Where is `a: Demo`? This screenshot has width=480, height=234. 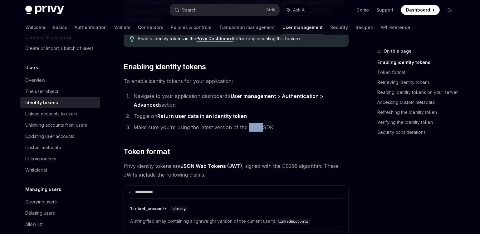
a: Demo is located at coordinates (363, 10).